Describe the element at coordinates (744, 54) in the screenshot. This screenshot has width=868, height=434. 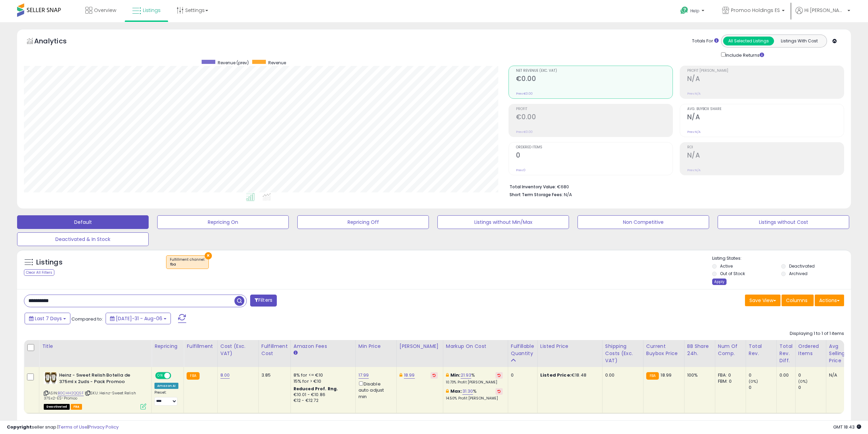
I see `div: Include Returns` at that location.